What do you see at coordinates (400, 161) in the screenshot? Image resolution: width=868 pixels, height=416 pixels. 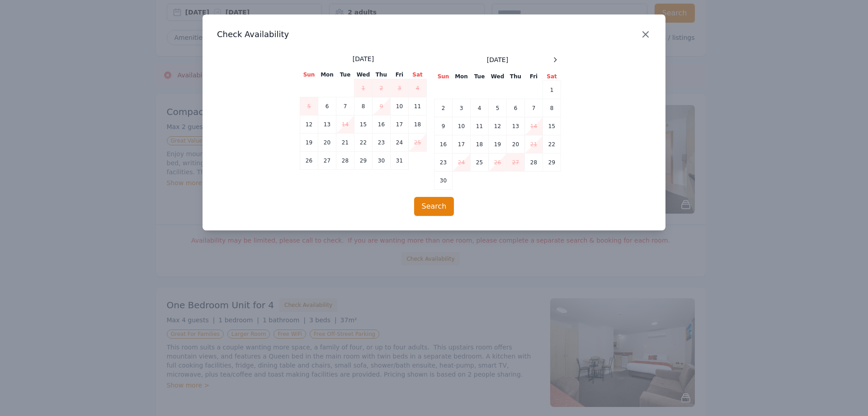 I see `td: 31` at bounding box center [400, 161].